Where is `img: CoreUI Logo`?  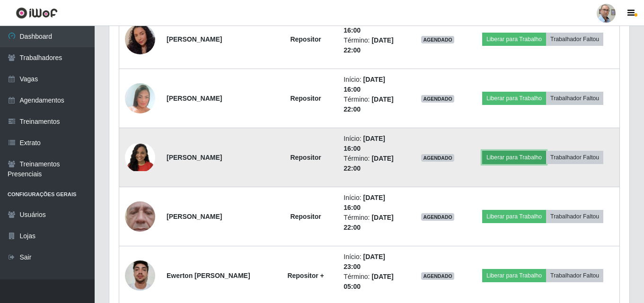 img: CoreUI Logo is located at coordinates (36, 13).